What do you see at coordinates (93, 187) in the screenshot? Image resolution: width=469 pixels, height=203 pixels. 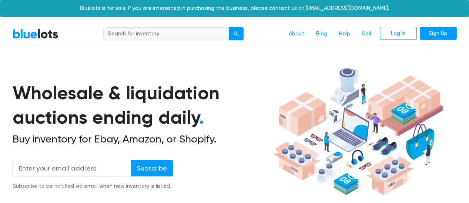 I see `div: Subscribe to be notified via email when new inventory is listed.` at bounding box center [93, 187].